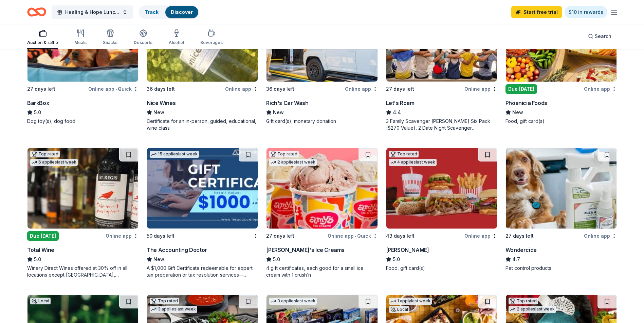 This screenshot has height=323, width=644. I want to click on div: Nice Wines, so click(161, 103).